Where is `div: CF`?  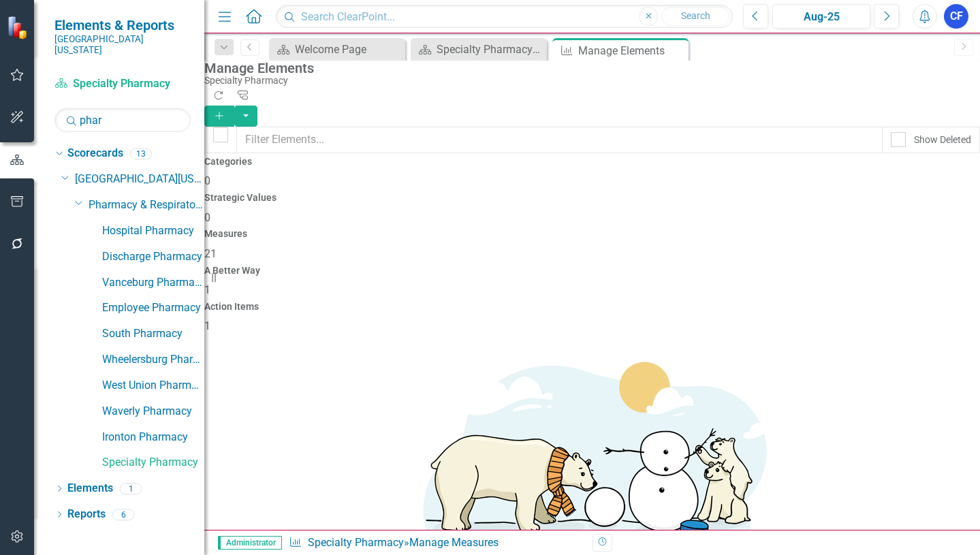 div: CF is located at coordinates (956, 16).